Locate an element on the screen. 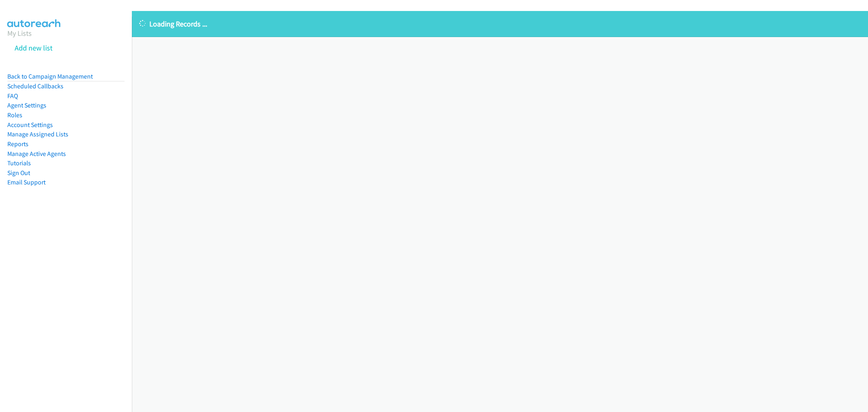 This screenshot has height=412, width=868. a: Sign Out is located at coordinates (19, 173).